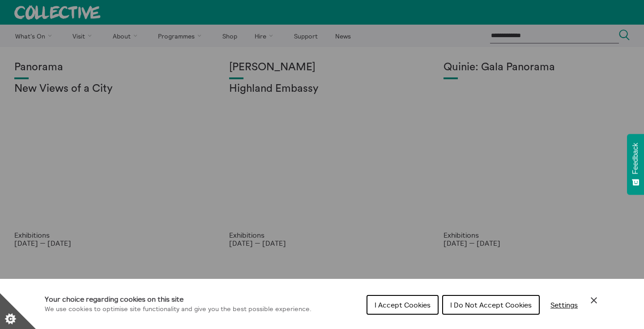 The width and height of the screenshot is (644, 329). What do you see at coordinates (491, 305) in the screenshot?
I see `span: I Do Not Accept Cookies` at bounding box center [491, 305].